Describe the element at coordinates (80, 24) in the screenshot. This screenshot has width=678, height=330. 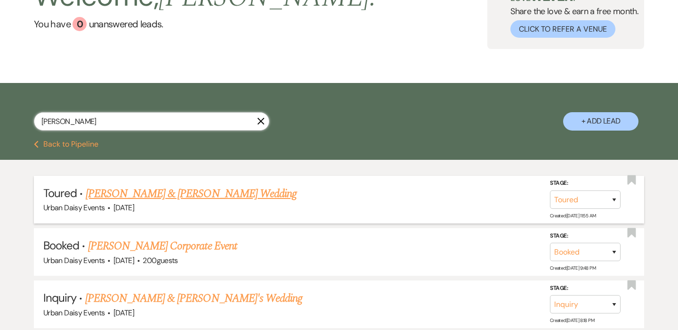
I see `div: 0` at that location.